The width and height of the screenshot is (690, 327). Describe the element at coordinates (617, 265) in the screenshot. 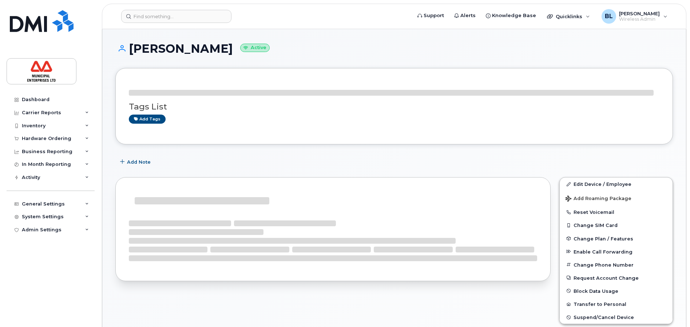

I see `button: Change Phone Number` at that location.